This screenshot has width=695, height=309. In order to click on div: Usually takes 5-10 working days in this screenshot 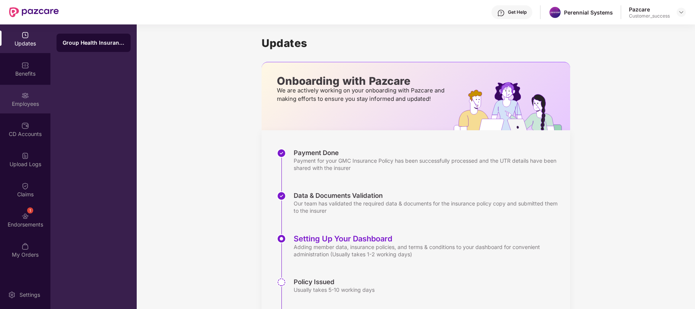, I will do `click(334, 289)`.